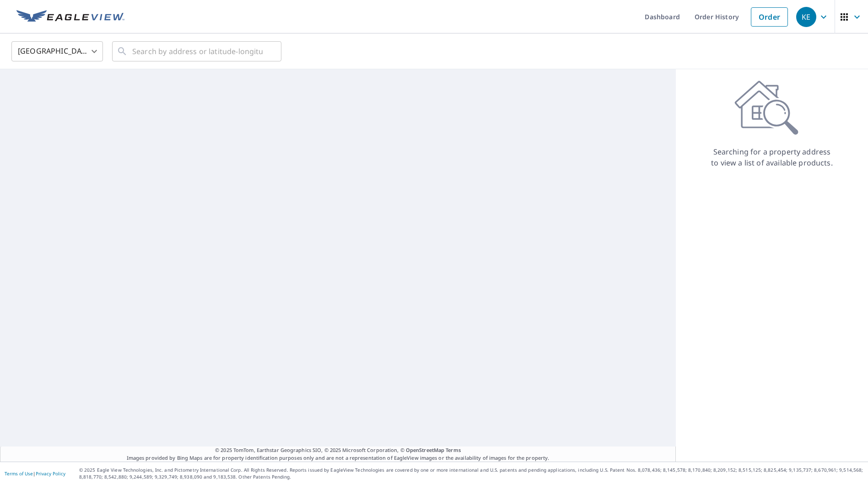  What do you see at coordinates (338, 450) in the screenshot?
I see `span: © 2025 TomTom, Earthstar Geographics SIO, © 2025 Microsoft Corporation, ©` at bounding box center [338, 450].